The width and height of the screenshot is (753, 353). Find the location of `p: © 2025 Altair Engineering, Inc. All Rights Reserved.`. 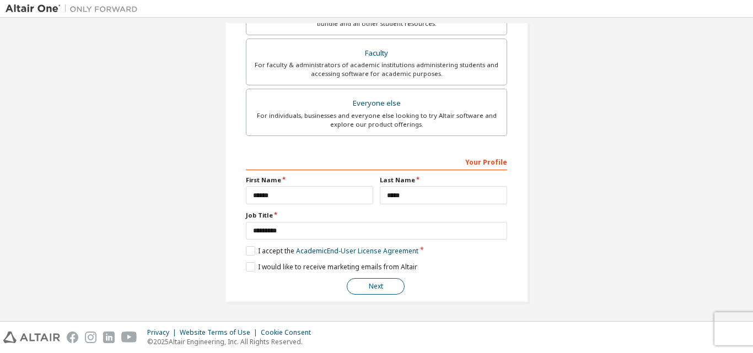

p: © 2025 Altair Engineering, Inc. All Rights Reserved. is located at coordinates (232, 342).